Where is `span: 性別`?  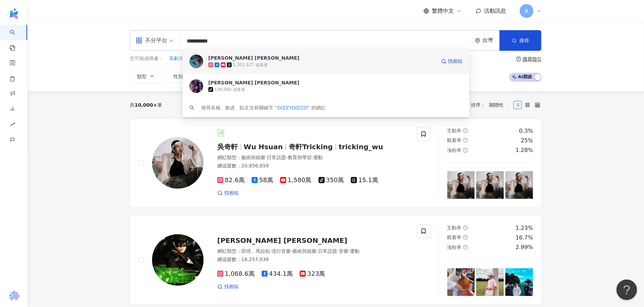
span: 性別 is located at coordinates (178, 77).